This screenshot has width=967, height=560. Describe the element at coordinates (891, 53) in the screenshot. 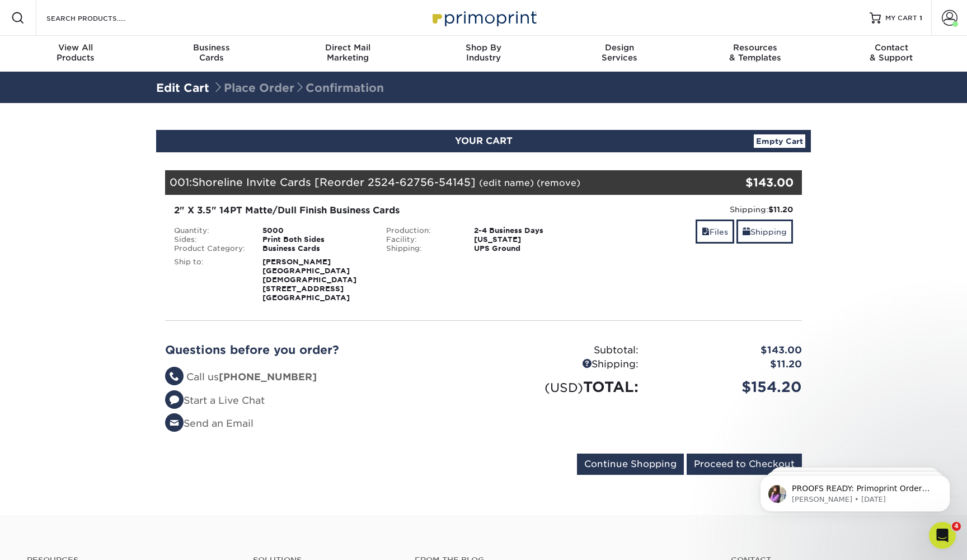

I see `a: Contact& Support` at that location.